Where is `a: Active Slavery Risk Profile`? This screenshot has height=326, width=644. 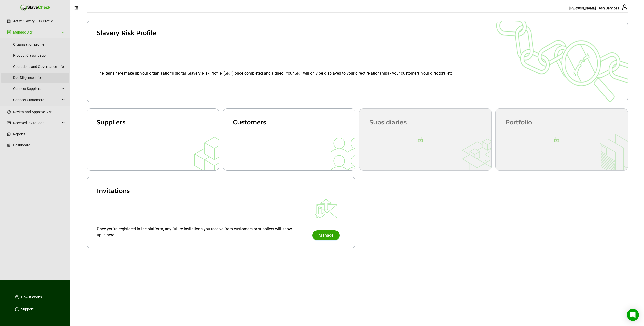
a: Active Slavery Risk Profile is located at coordinates (39, 21).